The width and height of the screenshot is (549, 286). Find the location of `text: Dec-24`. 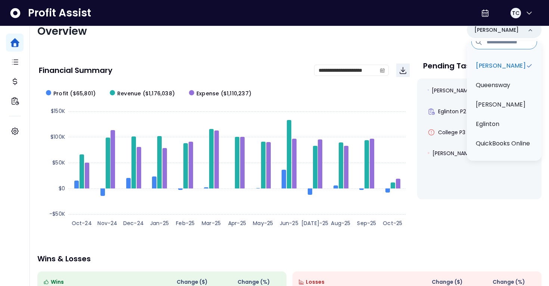

text: Dec-24 is located at coordinates (133, 223).